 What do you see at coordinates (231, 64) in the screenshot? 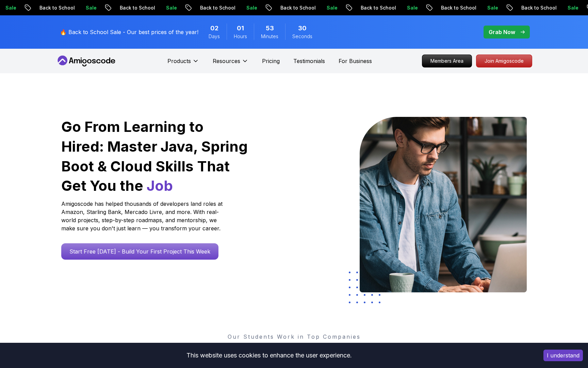
I see `button: Resources` at bounding box center [231, 64].